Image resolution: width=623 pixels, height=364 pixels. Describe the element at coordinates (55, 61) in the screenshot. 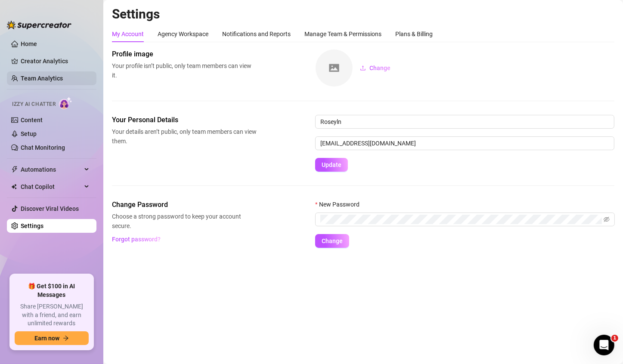

I see `a: Creator Analytics` at that location.